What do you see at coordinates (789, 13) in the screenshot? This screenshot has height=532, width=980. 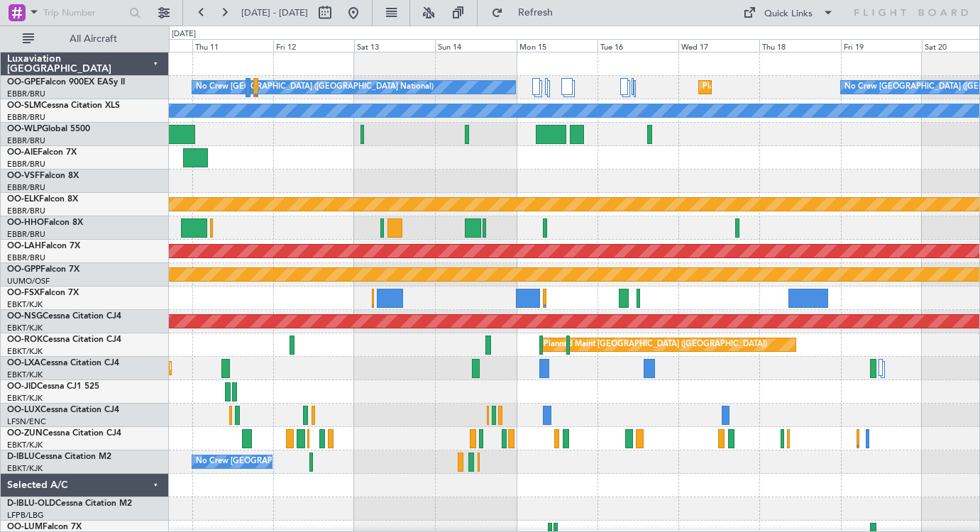 I see `button: Quick Links` at bounding box center [789, 13].